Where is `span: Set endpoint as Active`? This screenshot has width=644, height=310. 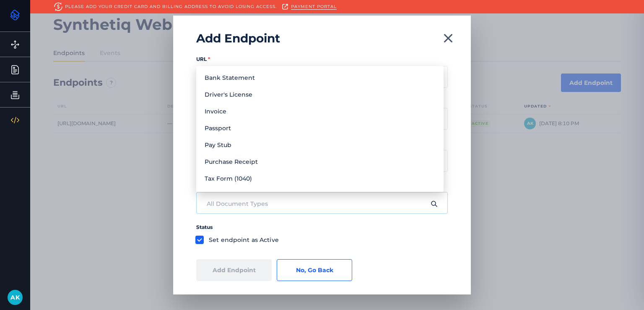 span: Set endpoint as Active is located at coordinates (243, 240).